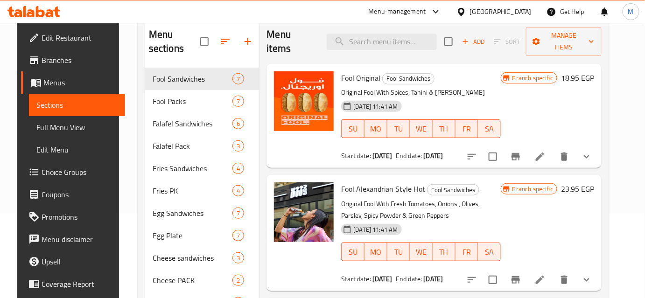 Image resolution: width=645 pixels, height=298 pixels. Describe the element at coordinates (192, 280) in the screenshot. I see `div: Cheese PACK` at that location.